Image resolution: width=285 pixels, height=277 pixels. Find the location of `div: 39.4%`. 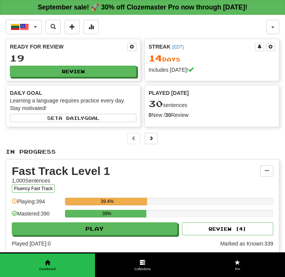

div: 39.4% is located at coordinates (107, 202).